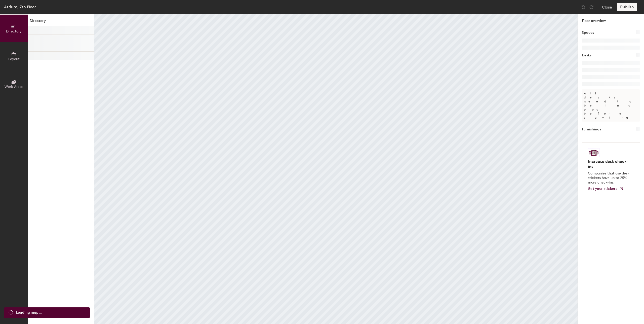  What do you see at coordinates (610, 164) in the screenshot?
I see `h4: Increase desk check-ins` at bounding box center [610, 164].